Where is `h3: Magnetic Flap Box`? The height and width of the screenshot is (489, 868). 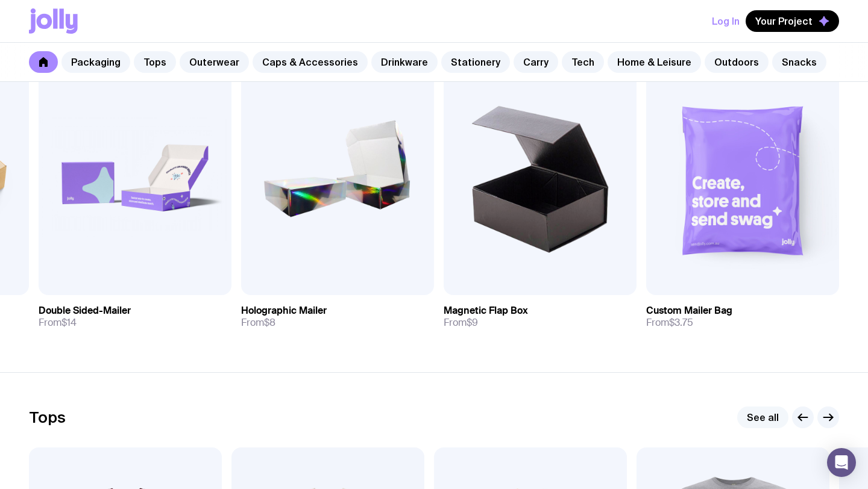
h3: Magnetic Flap Box is located at coordinates (486, 311).